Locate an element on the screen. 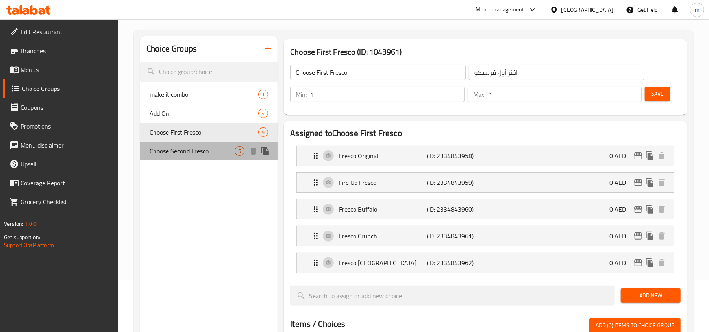 This screenshot has width=709, height=332. p: Fresco Buffalo is located at coordinates (382, 209).